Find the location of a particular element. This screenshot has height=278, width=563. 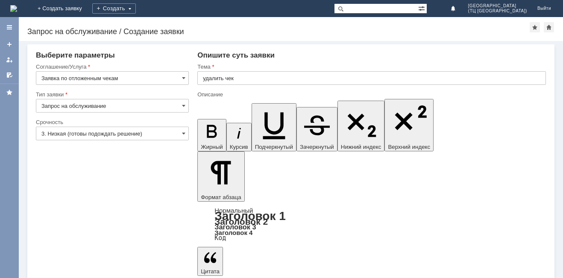

a: Мои заявки is located at coordinates (9, 60).